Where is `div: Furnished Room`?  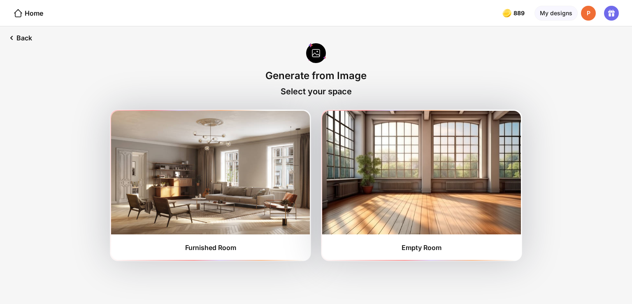 div: Furnished Room is located at coordinates (211, 247).